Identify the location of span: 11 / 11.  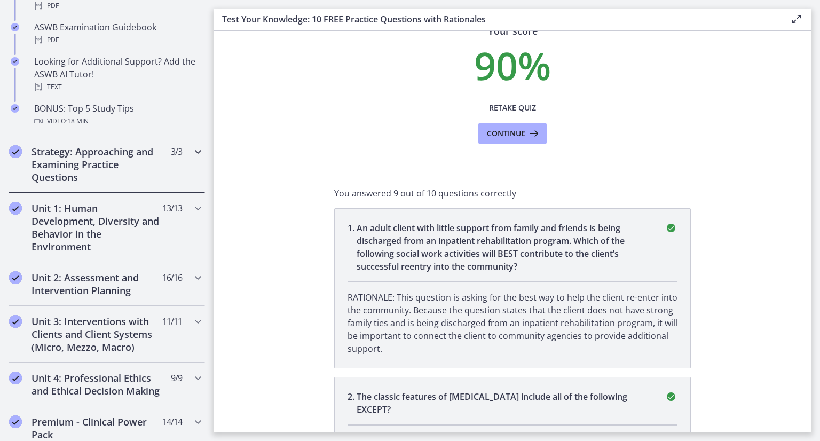
(172, 321).